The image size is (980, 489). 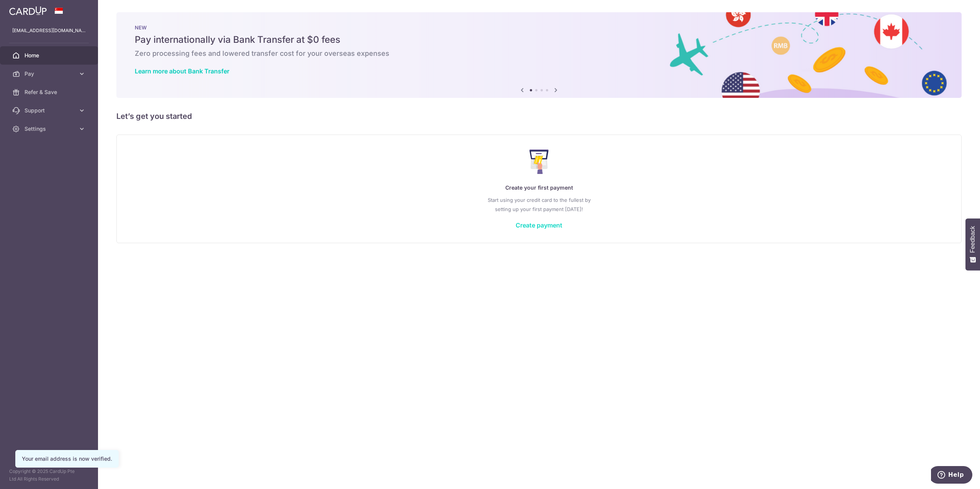 I want to click on span: Home, so click(x=50, y=55).